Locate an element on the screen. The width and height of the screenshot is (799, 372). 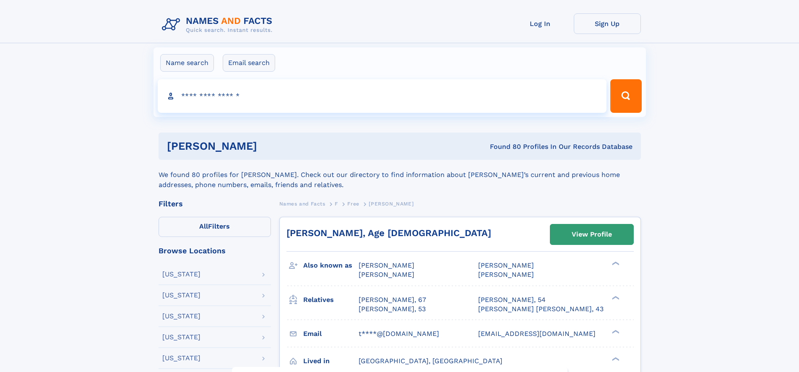
a: Free is located at coordinates (353, 203).